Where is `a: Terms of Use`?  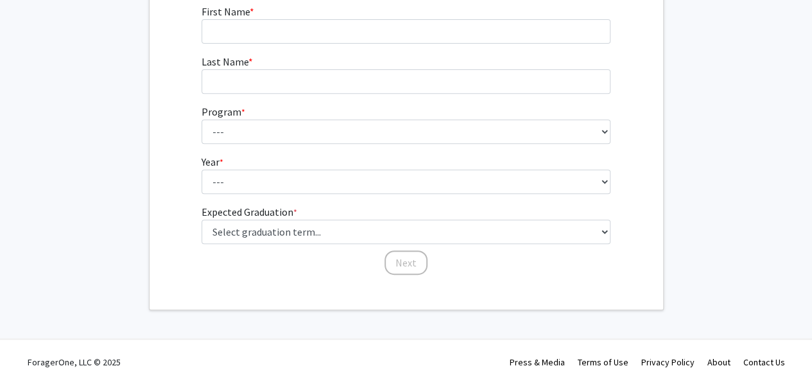
a: Terms of Use is located at coordinates (602, 362).